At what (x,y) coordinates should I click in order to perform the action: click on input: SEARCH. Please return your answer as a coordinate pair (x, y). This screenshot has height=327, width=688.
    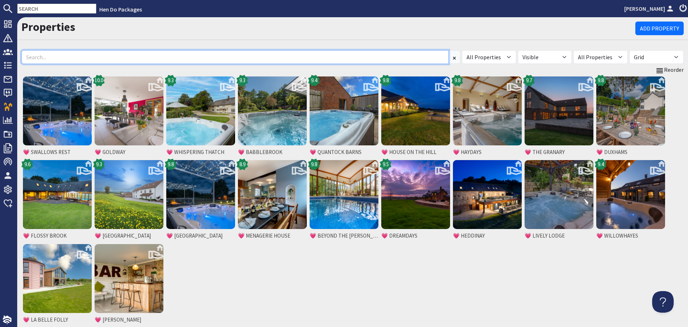
    Looking at the image, I should click on (57, 9).